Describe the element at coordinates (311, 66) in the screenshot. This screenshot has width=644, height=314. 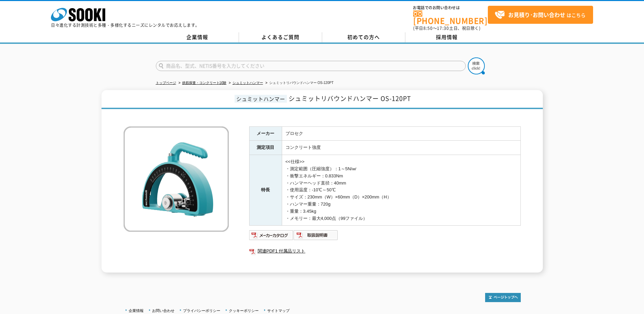
I see `input: 商品名、型式、NETIS番号を入力してください` at that location.